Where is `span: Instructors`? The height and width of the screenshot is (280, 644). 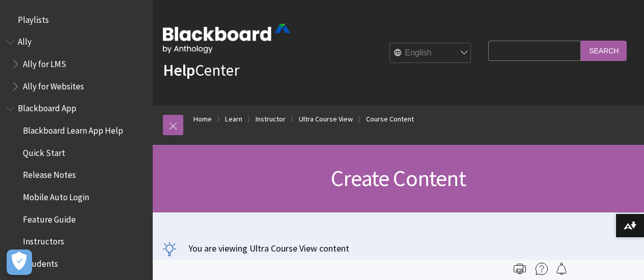
span: Instructors is located at coordinates (43, 240).